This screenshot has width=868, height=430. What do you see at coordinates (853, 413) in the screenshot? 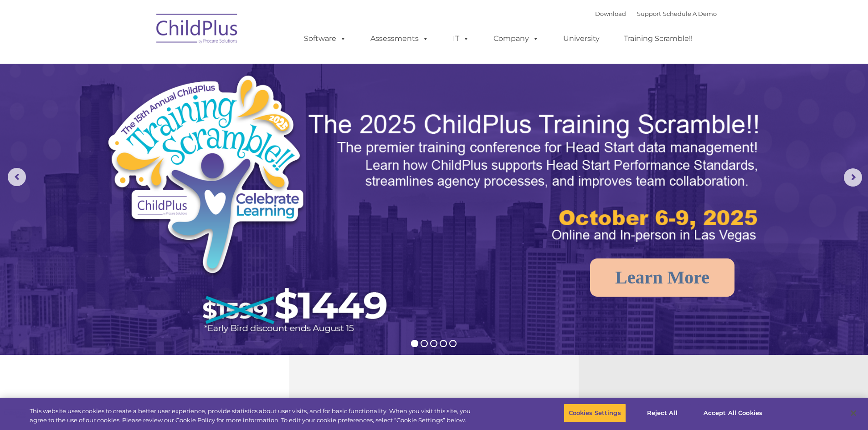
I see `button: Close` at bounding box center [853, 413].